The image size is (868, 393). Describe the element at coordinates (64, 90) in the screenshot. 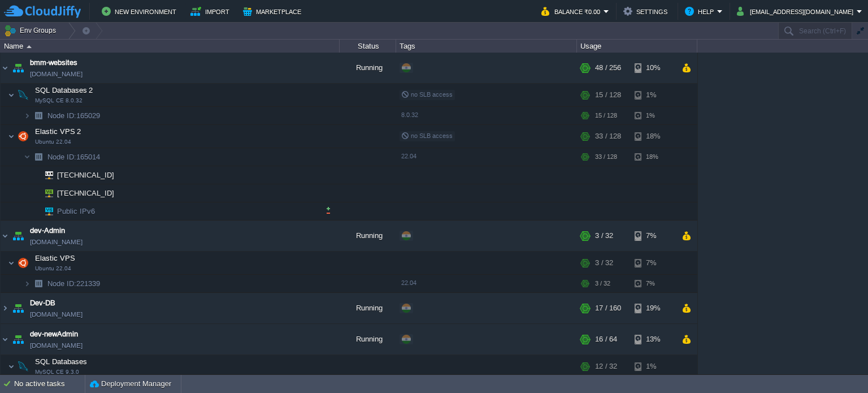

I see `span: SQL Databases 2` at that location.